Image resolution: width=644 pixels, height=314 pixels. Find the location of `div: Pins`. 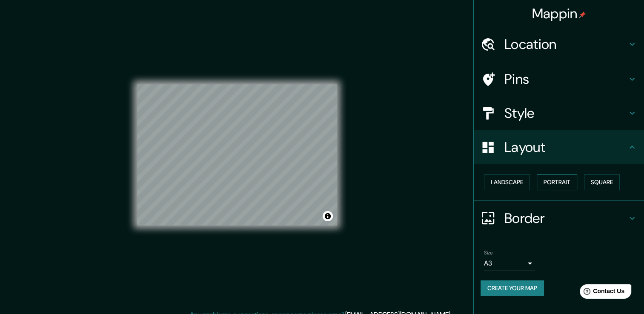

div: Pins is located at coordinates (559, 79).